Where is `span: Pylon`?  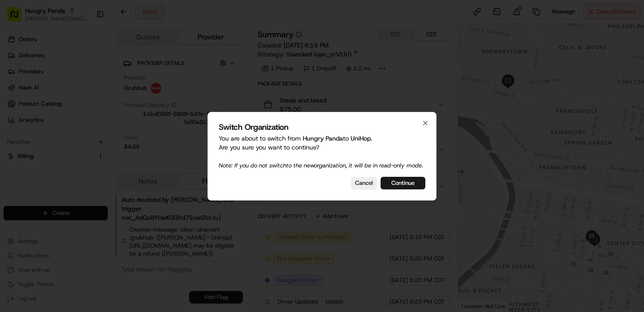 span: Pylon is located at coordinates (99, 53).